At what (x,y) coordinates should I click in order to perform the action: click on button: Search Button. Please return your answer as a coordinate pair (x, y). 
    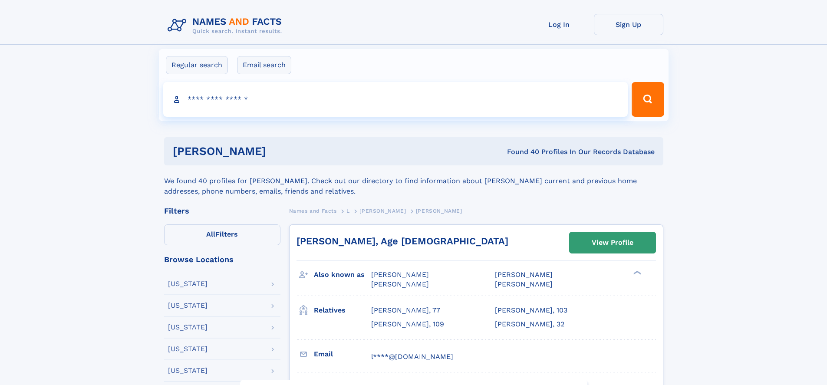
    Looking at the image, I should click on (647, 99).